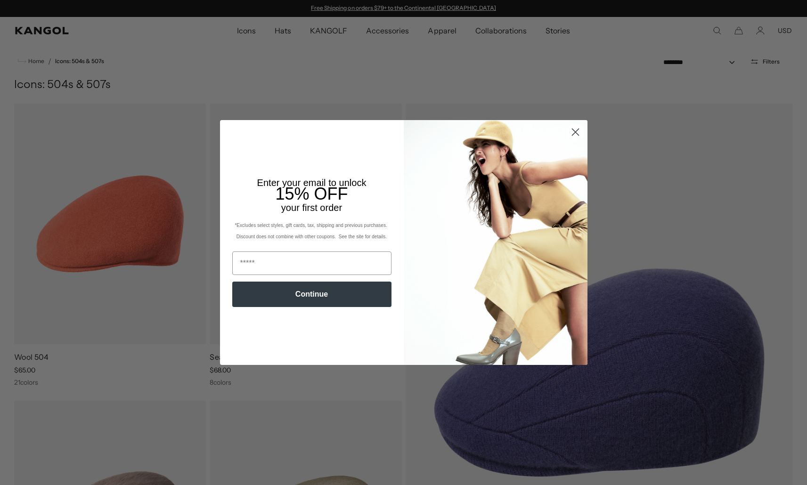 This screenshot has width=807, height=485. What do you see at coordinates (312, 295) in the screenshot?
I see `button: Continue` at bounding box center [312, 295].